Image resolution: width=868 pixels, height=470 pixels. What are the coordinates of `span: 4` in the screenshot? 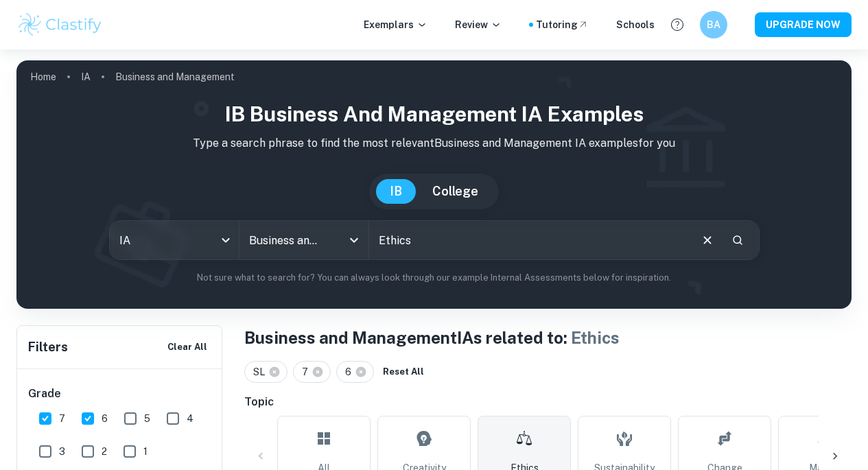 It's located at (190, 419).